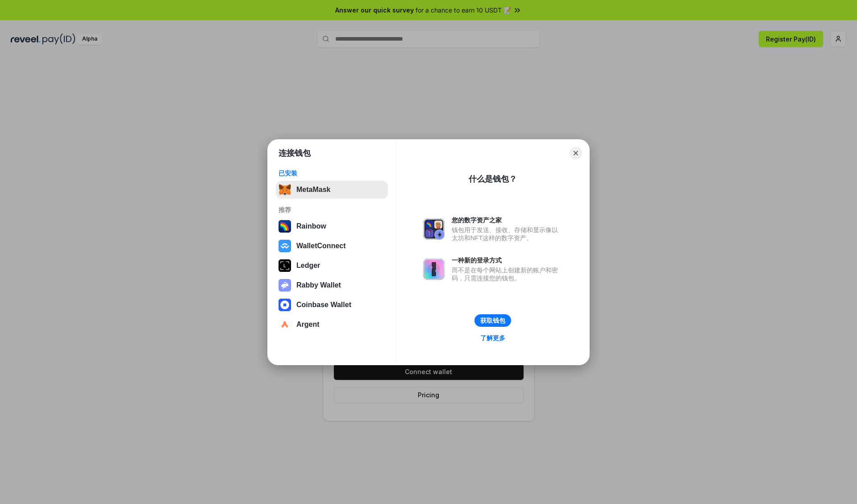 Image resolution: width=857 pixels, height=504 pixels. I want to click on div: 钱包用于发送、接收、存储和显示像以太坊和NFT这样的数字资产。, so click(507, 234).